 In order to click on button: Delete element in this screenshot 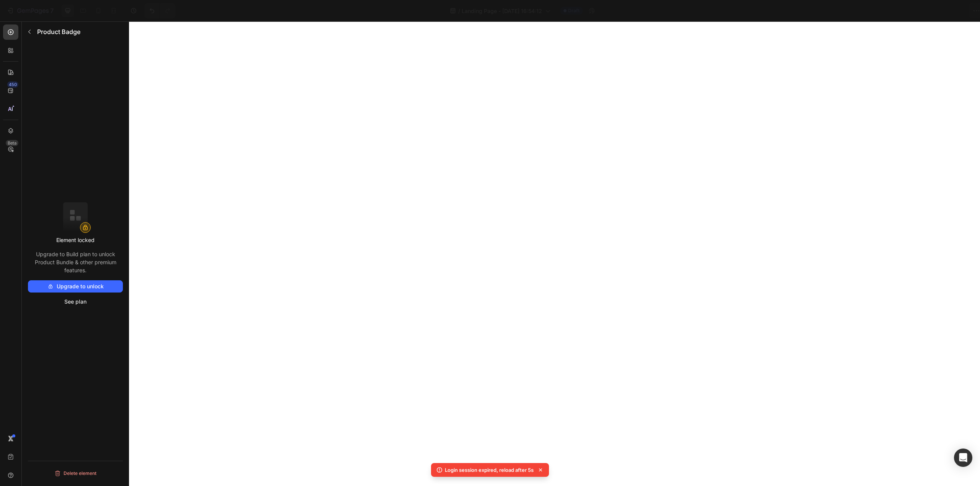, I will do `click(75, 473)`.